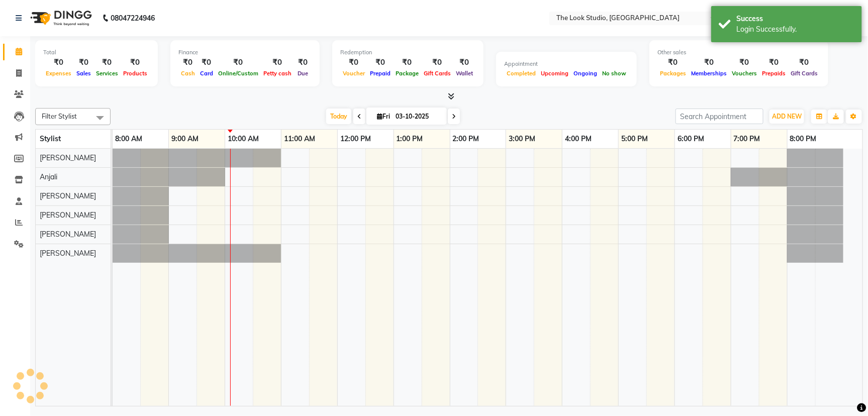 This screenshot has width=868, height=416. I want to click on span: Upcoming, so click(554, 73).